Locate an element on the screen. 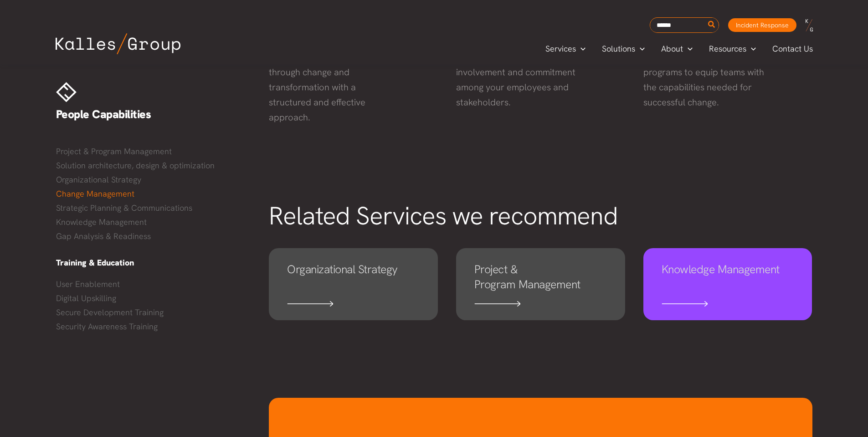  a: AboutMenu Toggle is located at coordinates (676, 48).